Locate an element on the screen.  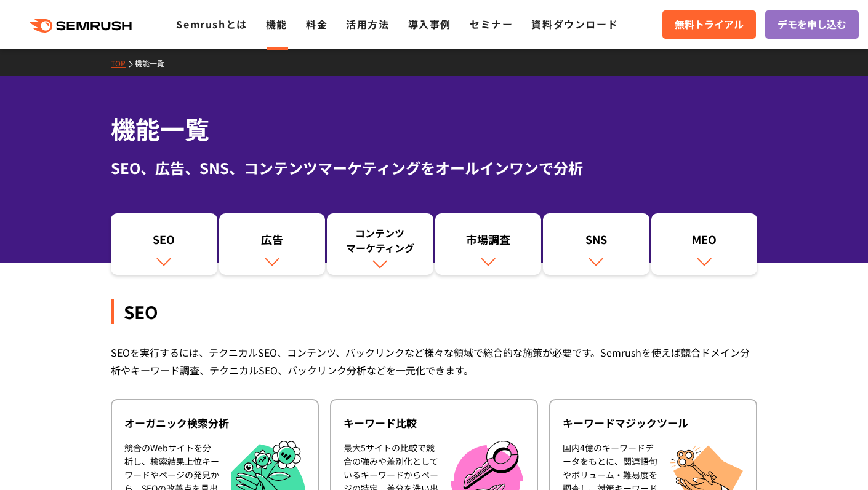
div: キーワード比較 is located at coordinates (434, 423).